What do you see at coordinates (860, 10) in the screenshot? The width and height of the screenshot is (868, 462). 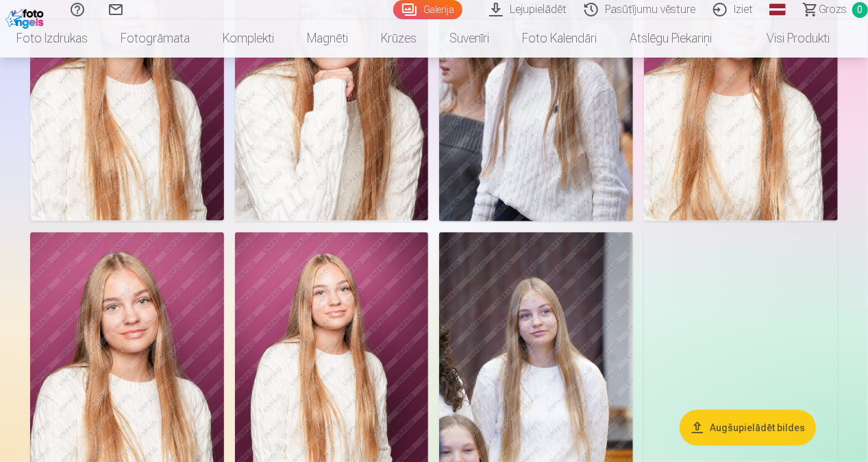 I see `span: 0` at bounding box center [860, 10].